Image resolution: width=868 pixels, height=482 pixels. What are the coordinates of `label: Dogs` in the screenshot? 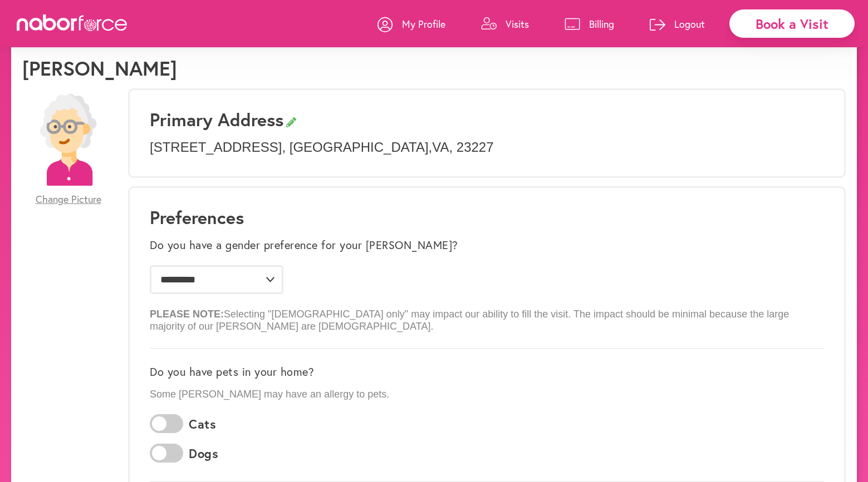 It's located at (203, 454).